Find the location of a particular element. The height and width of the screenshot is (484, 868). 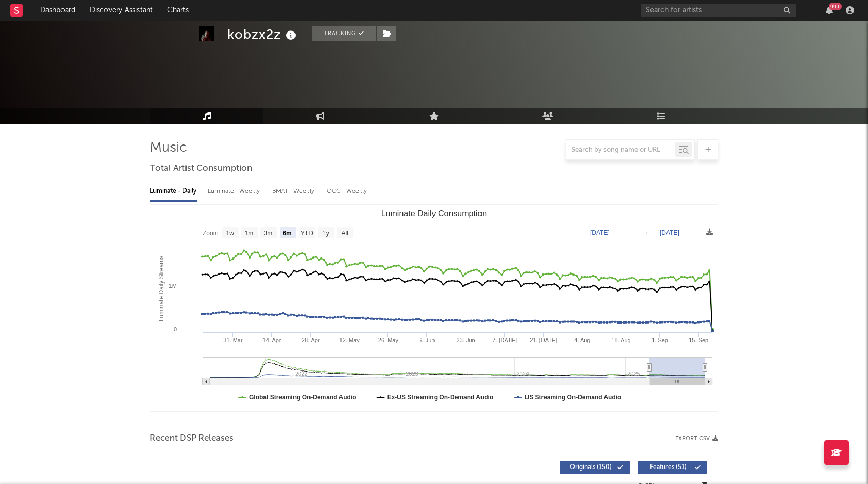

text: 6m is located at coordinates (287, 233).